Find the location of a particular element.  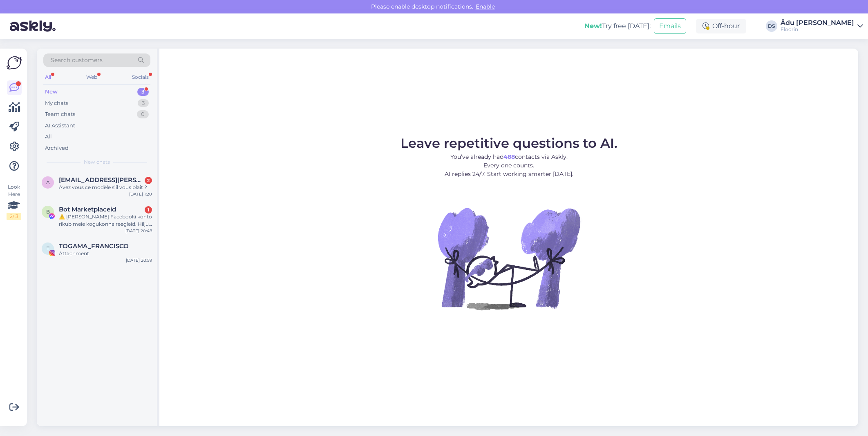

img: No Chat active is located at coordinates (509, 259).